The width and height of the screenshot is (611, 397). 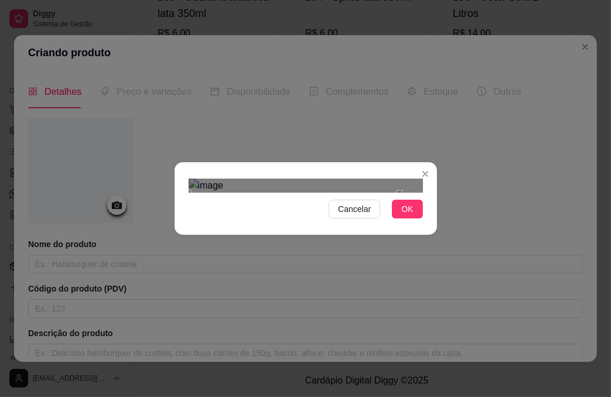 What do you see at coordinates (407, 209) in the screenshot?
I see `span: OK` at bounding box center [407, 209].